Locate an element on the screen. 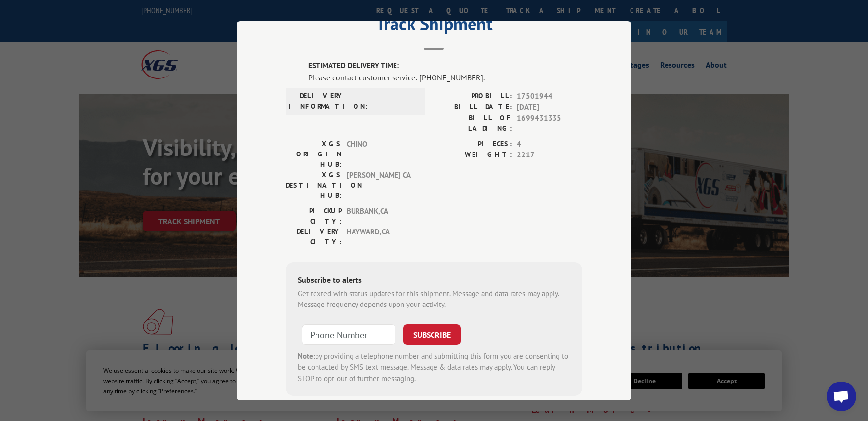 Image resolution: width=868 pixels, height=421 pixels. img: tab_keywords_by_traffic_grey.svg is located at coordinates (102, 61).